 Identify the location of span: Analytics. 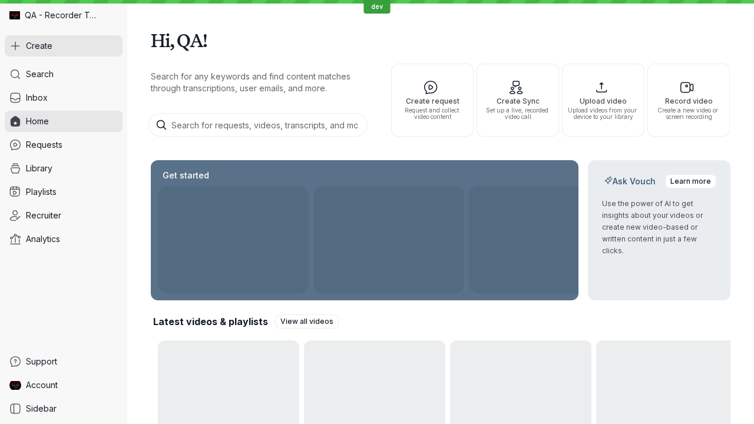
(43, 239).